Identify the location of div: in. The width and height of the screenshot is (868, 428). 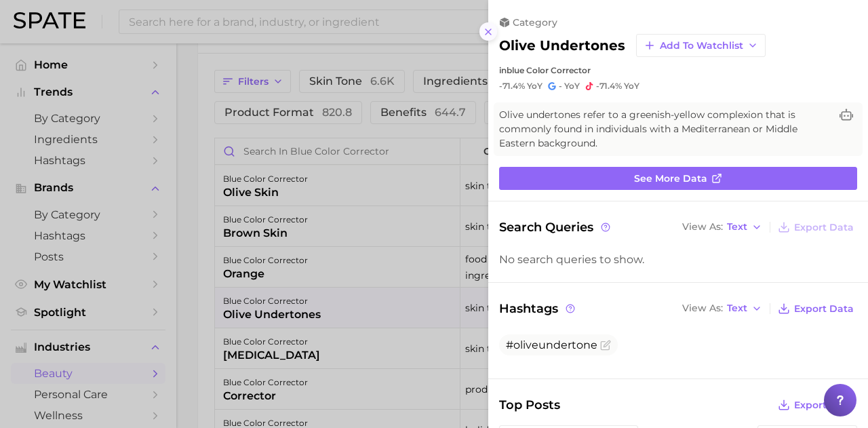
(678, 70).